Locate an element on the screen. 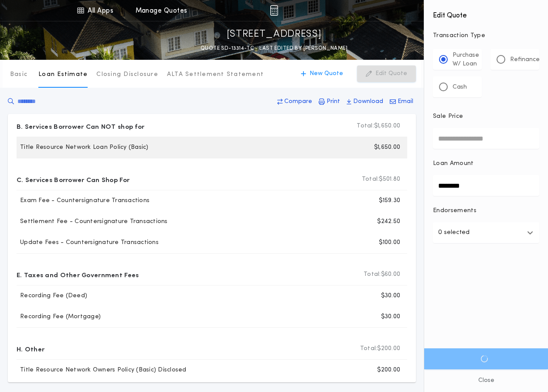 The width and height of the screenshot is (548, 392). p: 0 selected is located at coordinates (454, 233).